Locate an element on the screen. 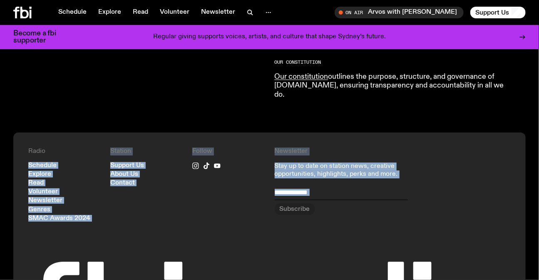  a: SMAC Awards 2024 is located at coordinates (59, 218).